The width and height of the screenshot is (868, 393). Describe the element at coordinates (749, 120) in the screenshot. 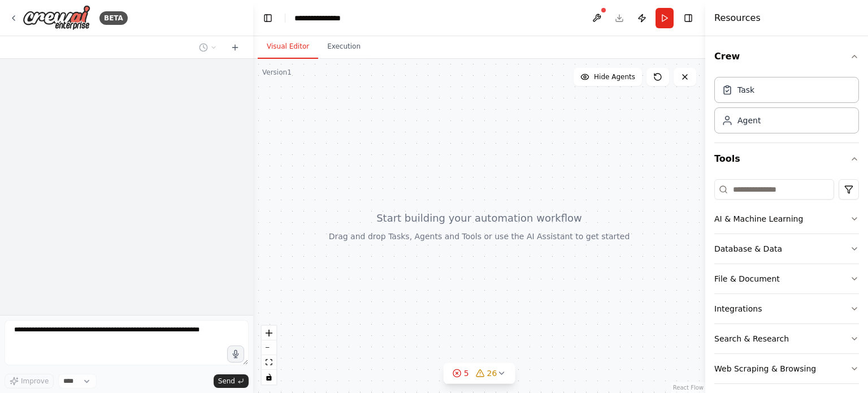

I see `div: Agent` at that location.